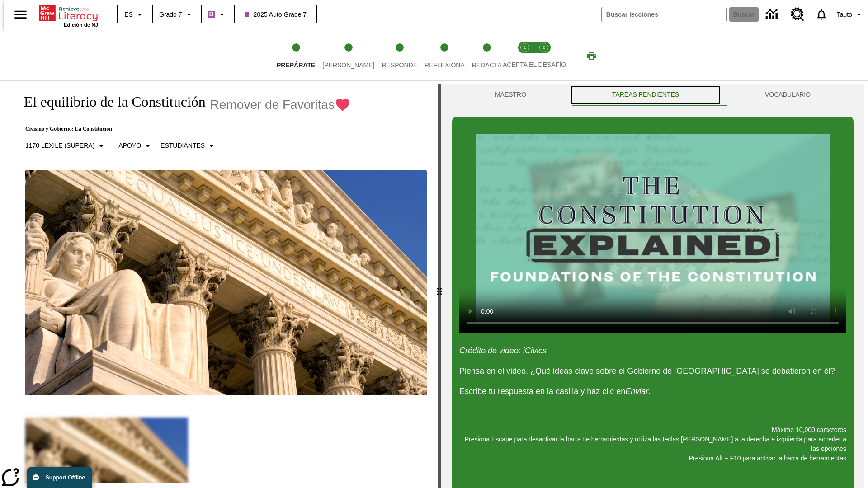 The height and width of the screenshot is (488, 868). Describe the element at coordinates (81, 25) in the screenshot. I see `span: Edición de NJ` at that location.